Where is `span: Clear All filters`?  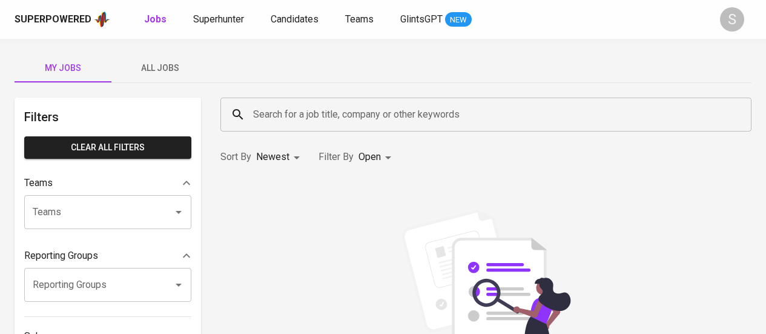 span: Clear All filters is located at coordinates (108, 147).